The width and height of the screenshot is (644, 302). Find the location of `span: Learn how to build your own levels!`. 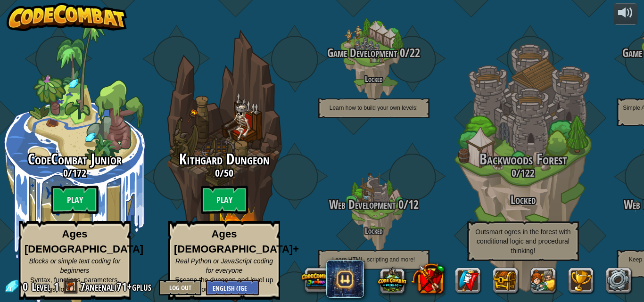

span: Learn how to build your own levels! is located at coordinates (374, 108).